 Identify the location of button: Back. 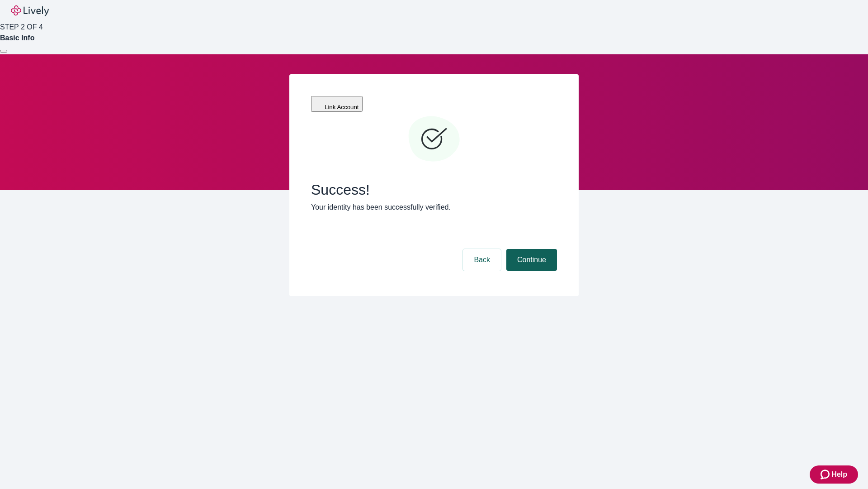
(482, 260).